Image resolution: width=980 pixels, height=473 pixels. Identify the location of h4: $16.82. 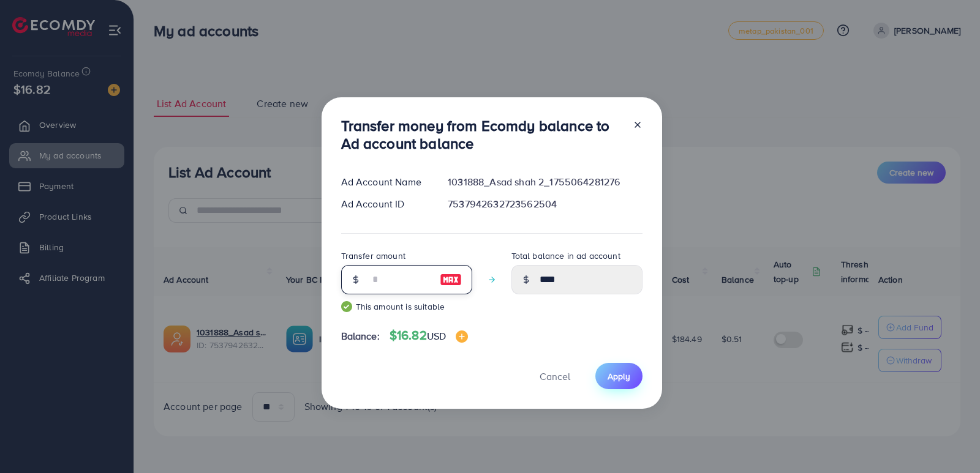
(429, 335).